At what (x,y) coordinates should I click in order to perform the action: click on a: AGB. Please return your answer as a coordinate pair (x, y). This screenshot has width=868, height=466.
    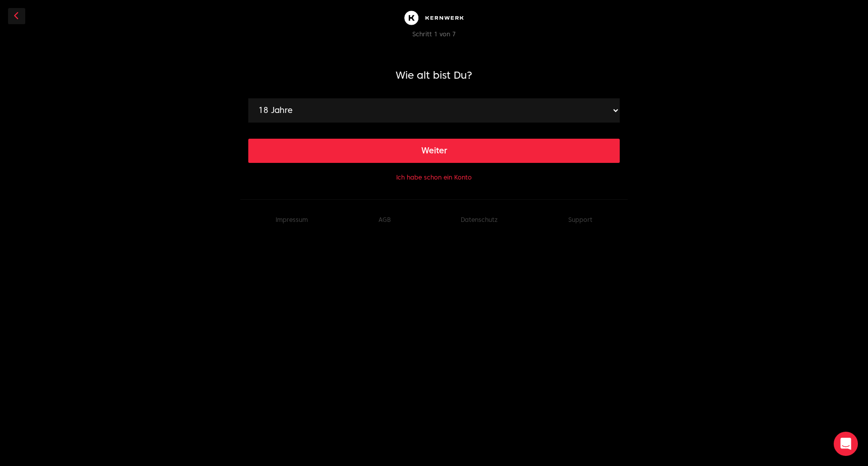
    Looking at the image, I should click on (384, 219).